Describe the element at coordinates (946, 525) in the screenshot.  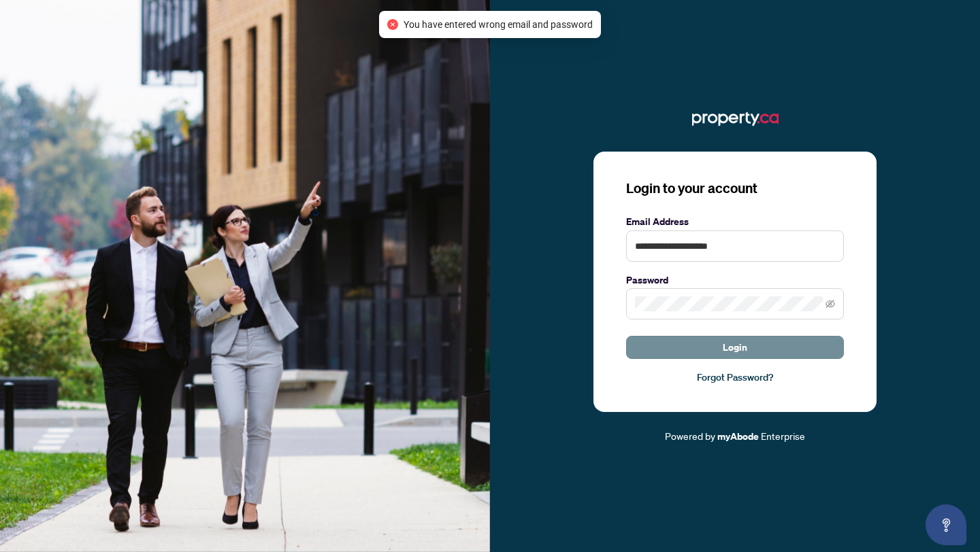
I see `button: Open asap` at that location.